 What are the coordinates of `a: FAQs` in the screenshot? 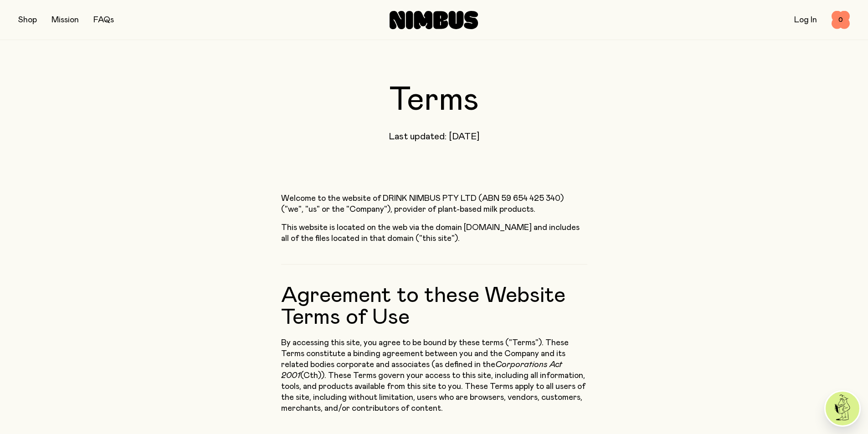 It's located at (103, 20).